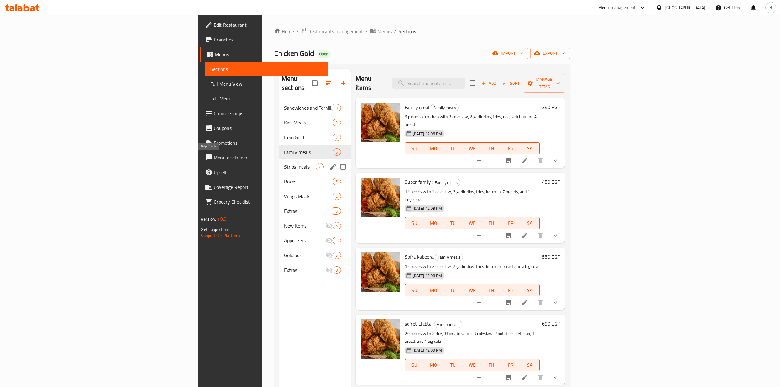 Image resolution: width=780 pixels, height=387 pixels. I want to click on span: Coverage Report, so click(268, 187).